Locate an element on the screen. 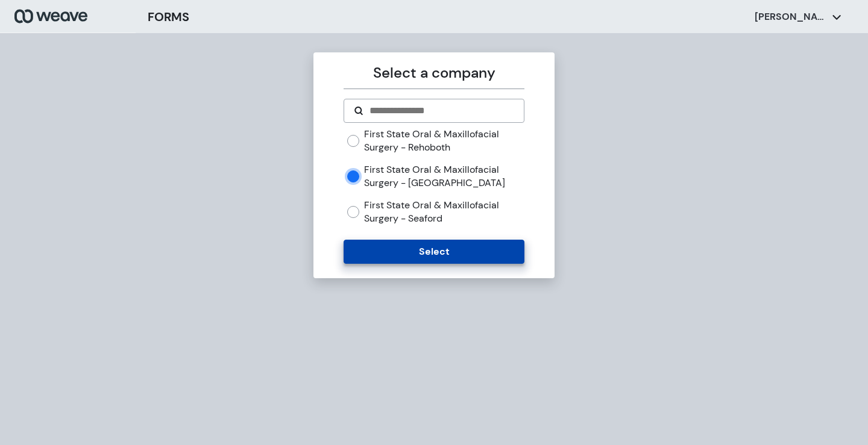 The width and height of the screenshot is (868, 445). button: Select is located at coordinates (433, 252).